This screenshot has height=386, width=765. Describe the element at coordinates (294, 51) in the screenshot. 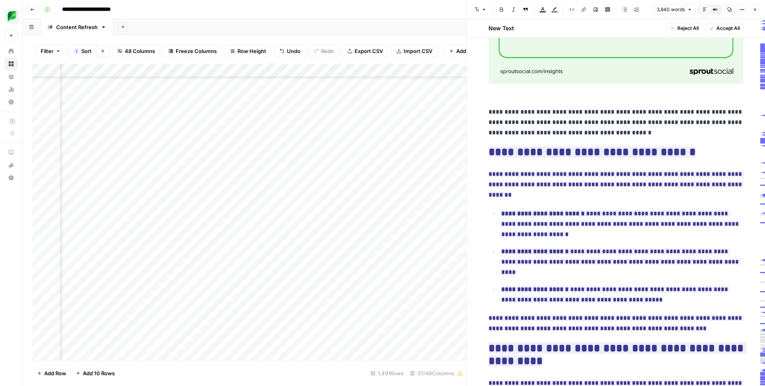

I see `span: Undo` at that location.